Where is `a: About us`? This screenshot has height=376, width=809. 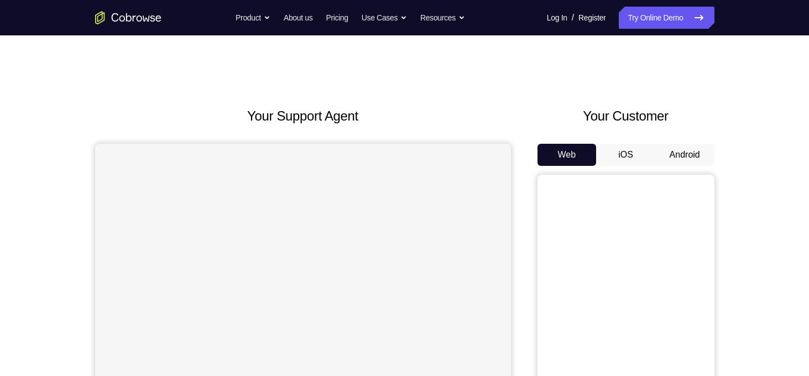
a: About us is located at coordinates (298, 18).